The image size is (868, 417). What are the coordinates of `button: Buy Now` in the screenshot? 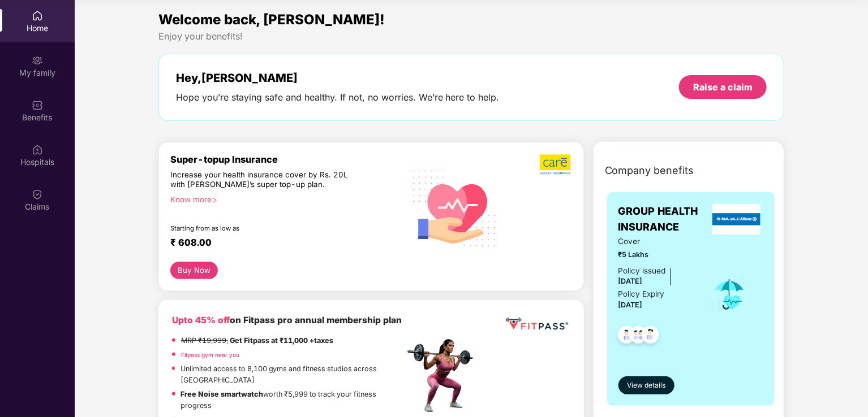 It's located at (194, 270).